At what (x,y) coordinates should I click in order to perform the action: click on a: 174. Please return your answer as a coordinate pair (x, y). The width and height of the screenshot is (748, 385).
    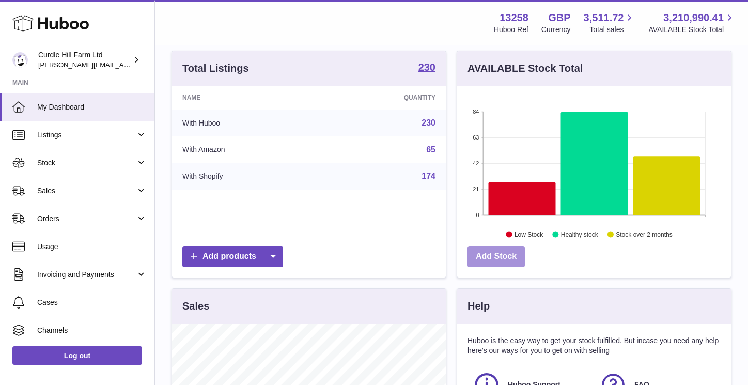
    Looking at the image, I should click on (428, 176).